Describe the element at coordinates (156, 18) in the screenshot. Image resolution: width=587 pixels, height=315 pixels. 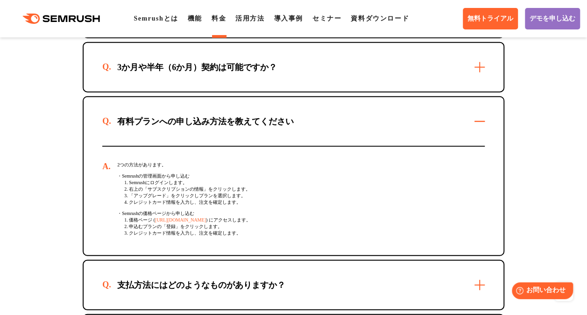
I see `a: Semrushとは` at that location.